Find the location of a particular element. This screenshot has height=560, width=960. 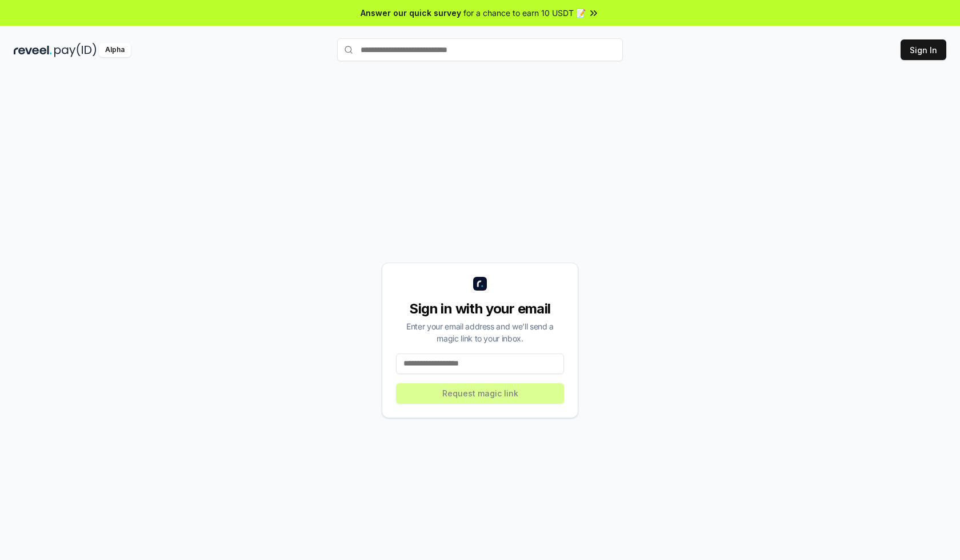

img: reveel_dark is located at coordinates (32, 50).